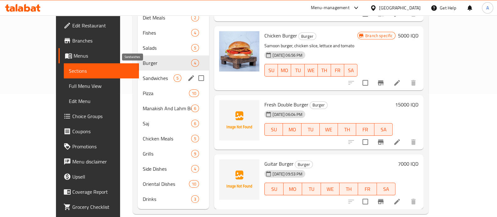 This screenshot has width=497, height=217. Describe the element at coordinates (286, 104) in the screenshot. I see `span: Fresh Double Burger` at that location.